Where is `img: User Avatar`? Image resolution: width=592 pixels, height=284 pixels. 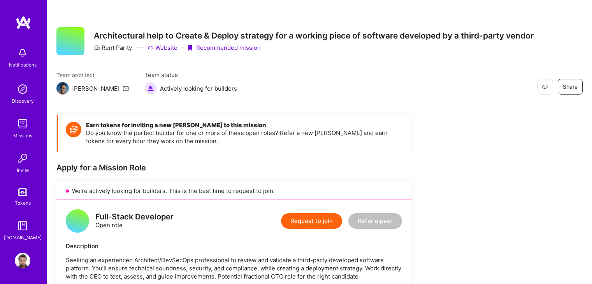 img: User Avatar is located at coordinates (23, 261).